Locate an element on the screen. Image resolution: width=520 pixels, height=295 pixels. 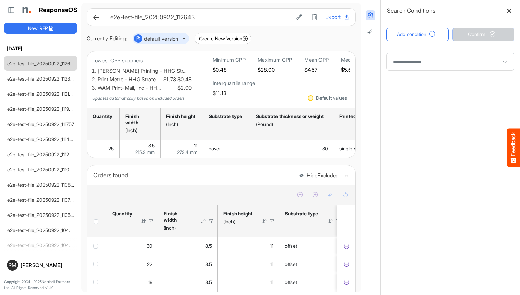
span: Confirm is located at coordinates (483, 34).